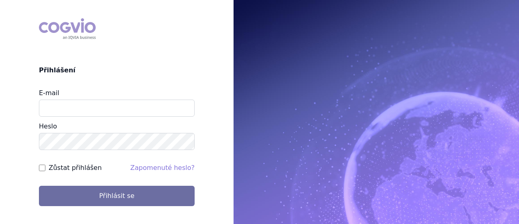  Describe the element at coordinates (117, 196) in the screenshot. I see `button: Přihlásit se` at that location.